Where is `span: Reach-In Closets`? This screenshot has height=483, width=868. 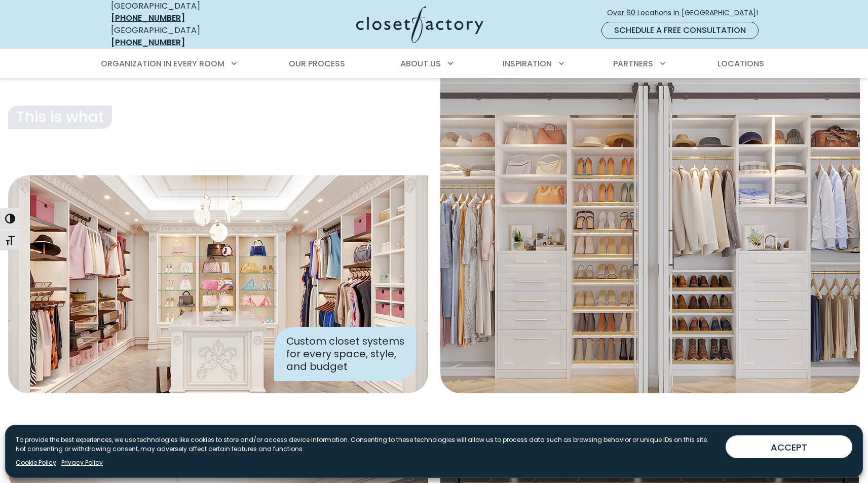
span: Reach-In Closets is located at coordinates (650, 432).